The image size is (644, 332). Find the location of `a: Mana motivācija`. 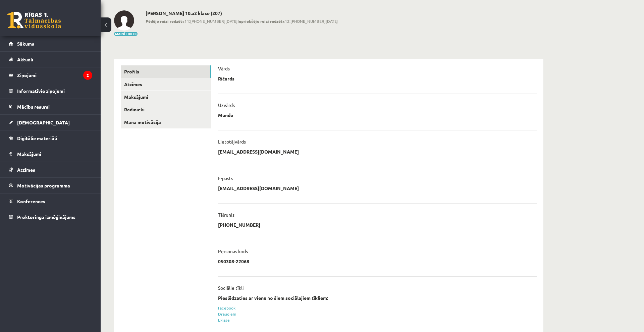

a: Mana motivācija is located at coordinates (166, 122).